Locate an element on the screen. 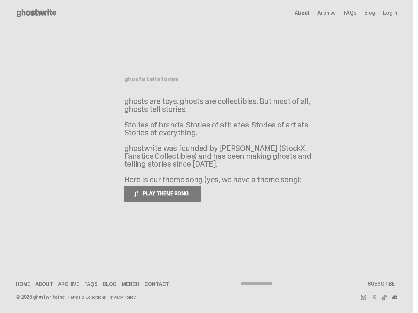 This screenshot has width=418, height=313. a: Terms & Conditions is located at coordinates (87, 297).